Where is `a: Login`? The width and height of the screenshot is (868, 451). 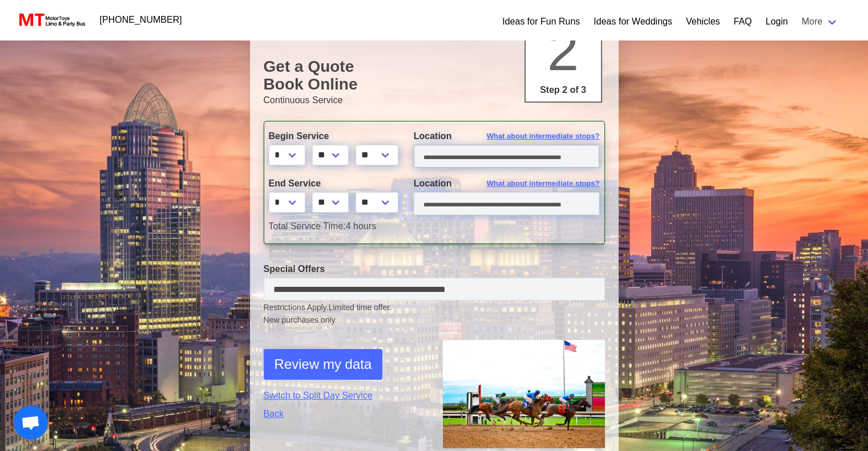
a: Login is located at coordinates (776, 22).